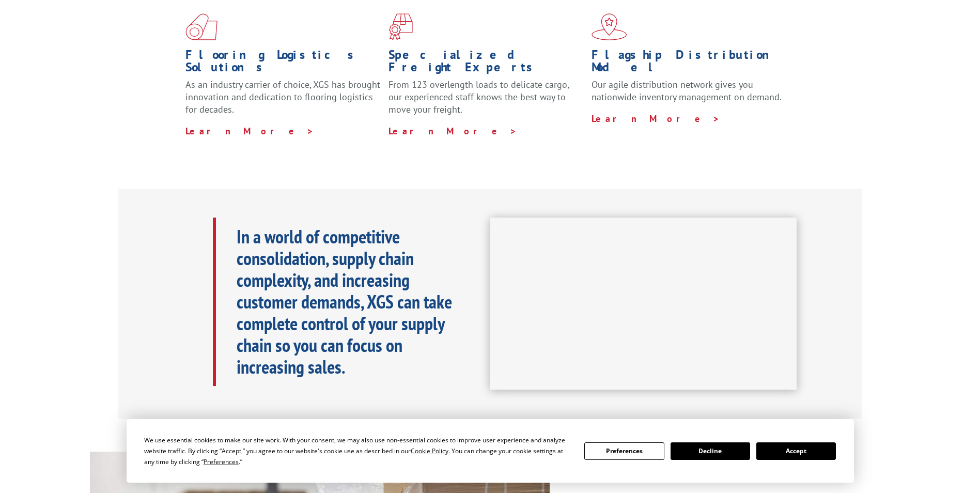  I want to click on p: From 123 overlength loads to delicate cargo, our experienced staff knows the best way to move you..., so click(486, 102).